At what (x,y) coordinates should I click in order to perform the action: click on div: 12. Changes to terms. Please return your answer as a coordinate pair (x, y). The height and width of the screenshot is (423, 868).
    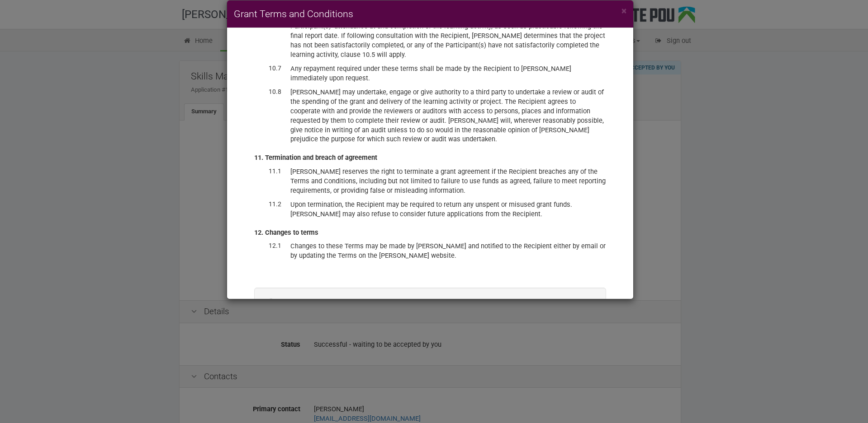
    Looking at the image, I should click on (430, 233).